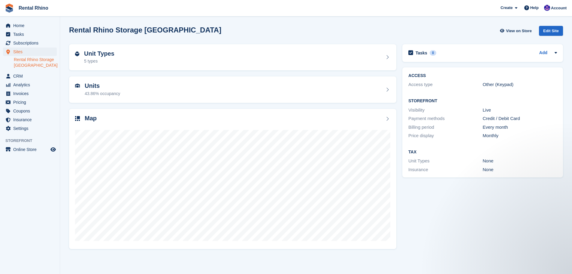 The height and width of the screenshot is (274, 572). I want to click on h2: Tax, so click(483, 152).